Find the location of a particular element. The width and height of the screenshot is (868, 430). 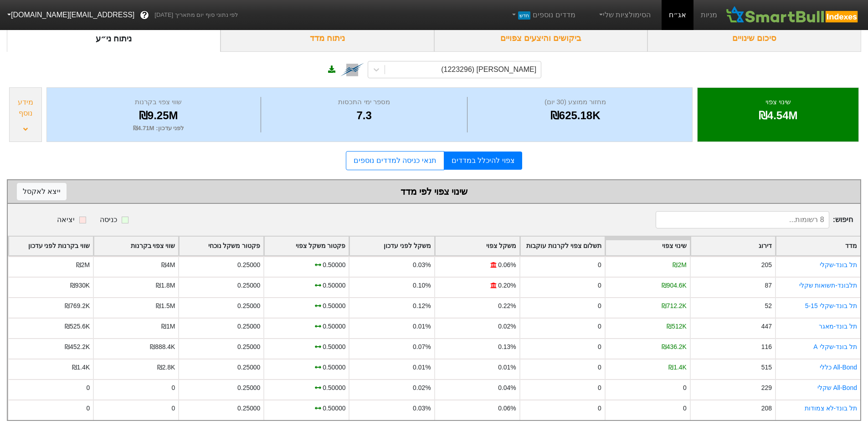

div: 0.07% is located at coordinates (421, 347).